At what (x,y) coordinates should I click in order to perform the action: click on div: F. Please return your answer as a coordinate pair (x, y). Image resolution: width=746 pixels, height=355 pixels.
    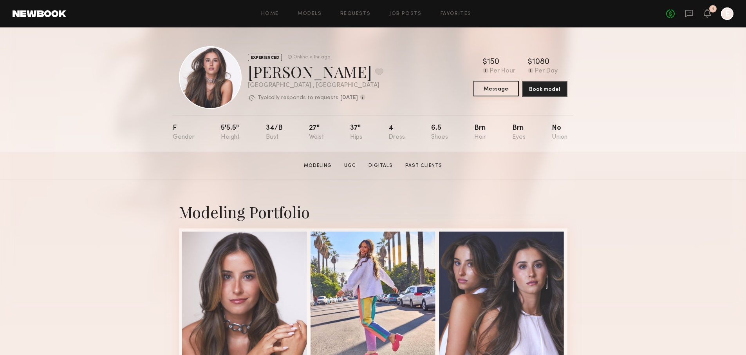
    Looking at the image, I should click on (184, 132).